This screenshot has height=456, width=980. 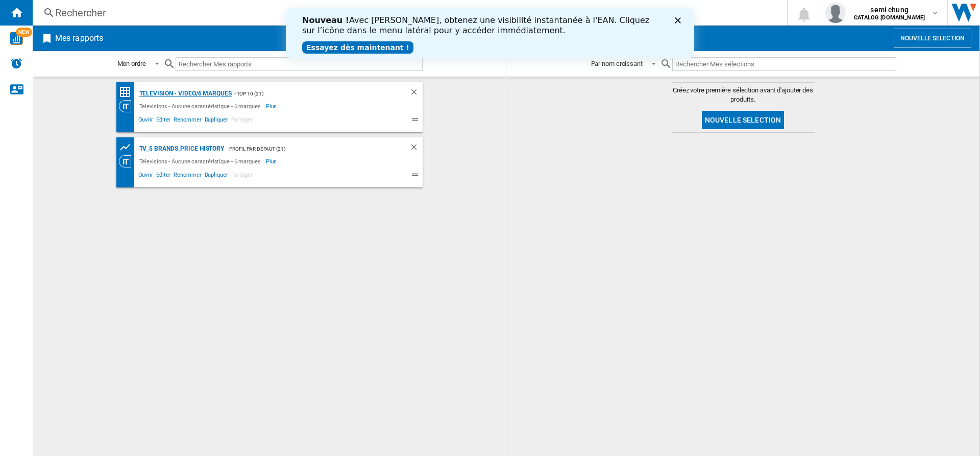 I want to click on div: Close, so click(x=394, y=12).